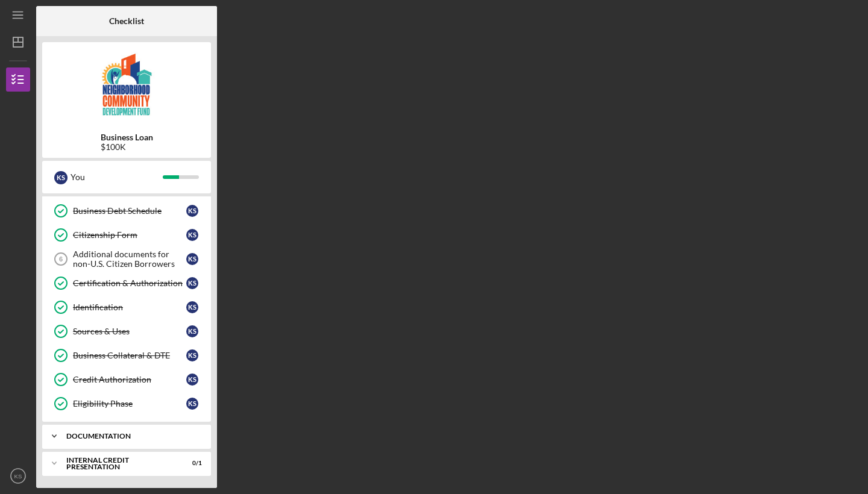 The height and width of the screenshot is (494, 868). I want to click on b: Checklist, so click(126, 21).